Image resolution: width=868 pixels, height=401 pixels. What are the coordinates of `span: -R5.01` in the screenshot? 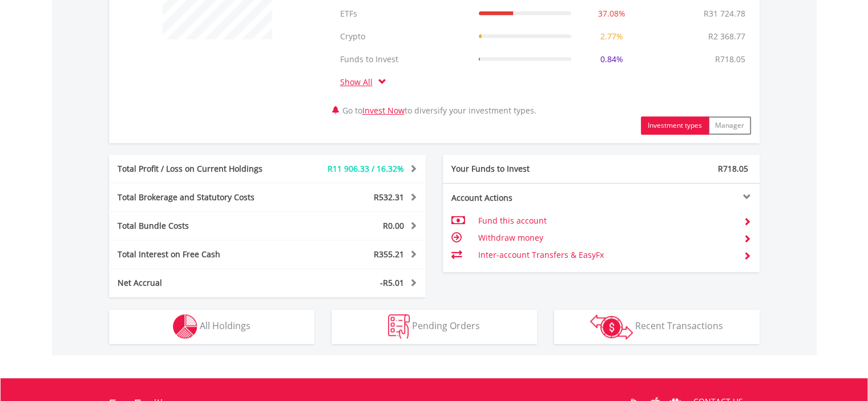 It's located at (392, 283).